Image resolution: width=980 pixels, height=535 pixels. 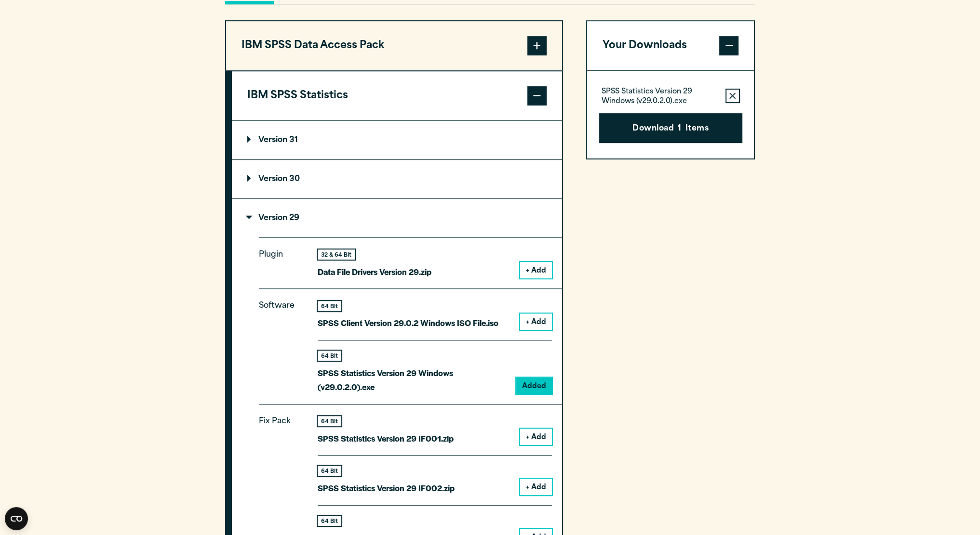 I want to click on span: 1, so click(x=679, y=129).